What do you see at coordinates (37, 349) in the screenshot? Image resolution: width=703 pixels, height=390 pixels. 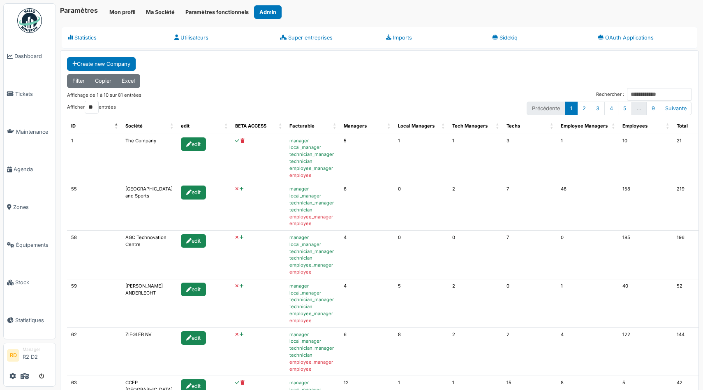 I see `div: Manager` at bounding box center [37, 349].